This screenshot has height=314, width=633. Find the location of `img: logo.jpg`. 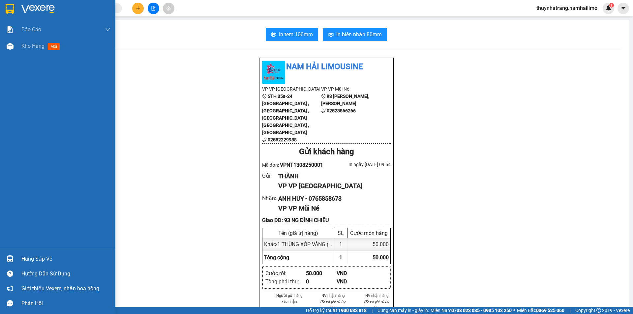

img: logo.jpg is located at coordinates (274, 72).